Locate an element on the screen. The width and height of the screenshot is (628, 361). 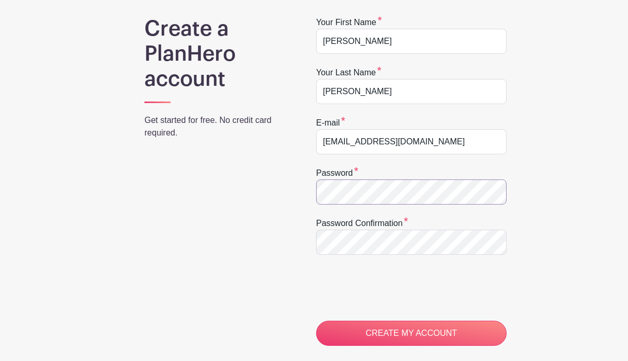
label: Password confirmation is located at coordinates (362, 223).